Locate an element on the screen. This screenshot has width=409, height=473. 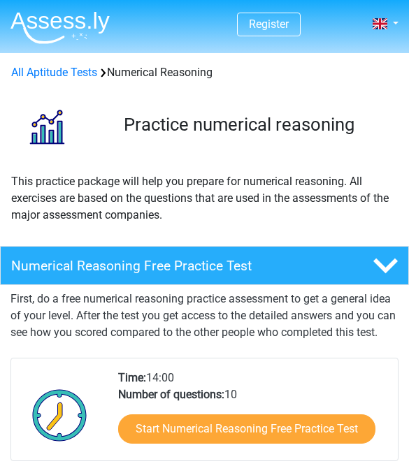
a: Numerical Reasoning Free Practice Test is located at coordinates (204, 265).